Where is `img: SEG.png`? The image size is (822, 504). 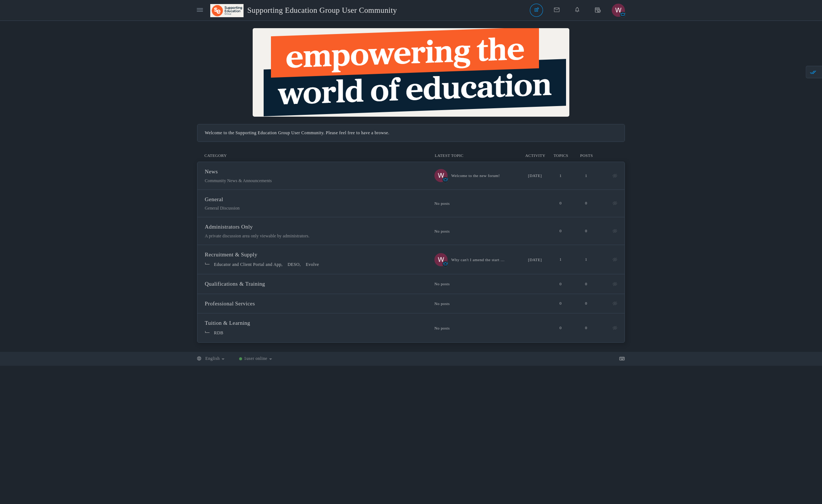 img: SEG.png is located at coordinates (229, 11).